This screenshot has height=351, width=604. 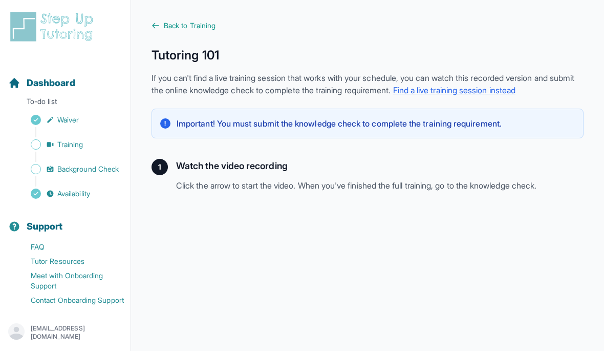 What do you see at coordinates (88, 169) in the screenshot?
I see `span: Background Check` at bounding box center [88, 169].